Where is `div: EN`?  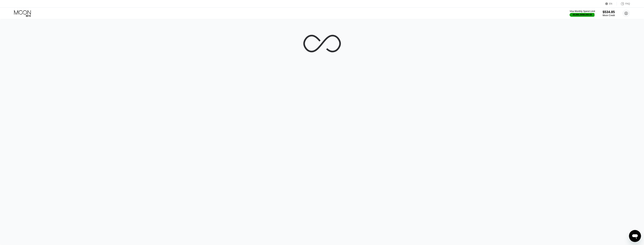
div: EN is located at coordinates (611, 4).